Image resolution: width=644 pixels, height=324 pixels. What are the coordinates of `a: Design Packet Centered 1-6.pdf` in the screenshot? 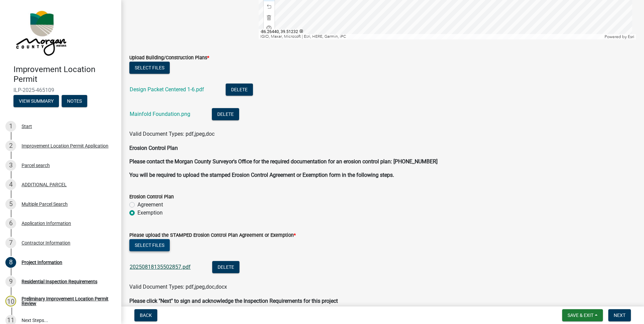 It's located at (167, 89).